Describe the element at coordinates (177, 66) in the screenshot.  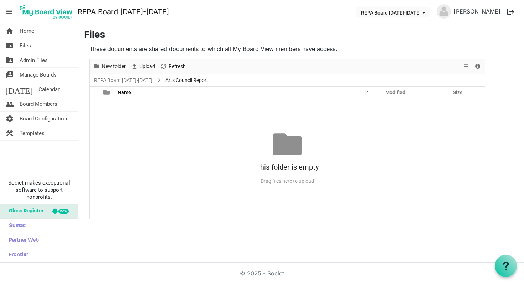
I see `span: Refresh` at that location.